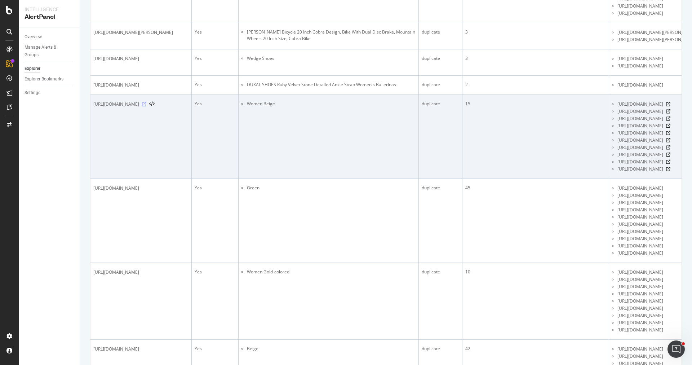 Image resolution: width=692 pixels, height=365 pixels. I want to click on div: 42, so click(535, 348).